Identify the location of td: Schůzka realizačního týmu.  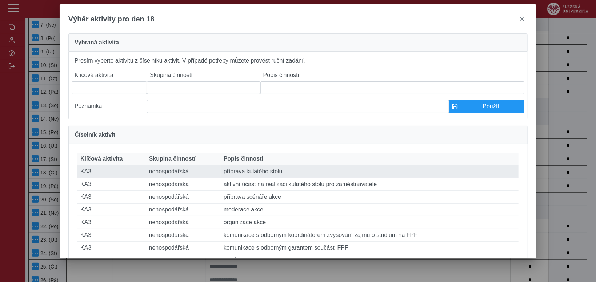
(370, 261).